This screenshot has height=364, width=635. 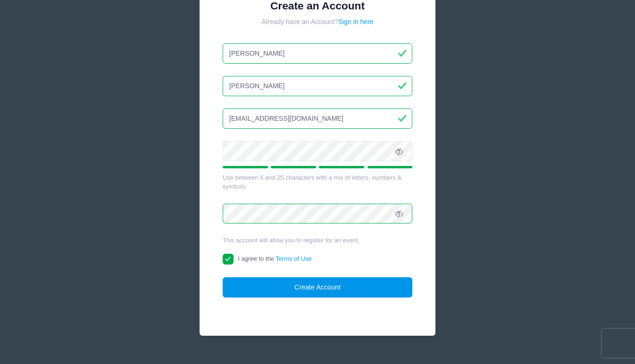 What do you see at coordinates (356, 22) in the screenshot?
I see `a: Sign in here` at bounding box center [356, 22].